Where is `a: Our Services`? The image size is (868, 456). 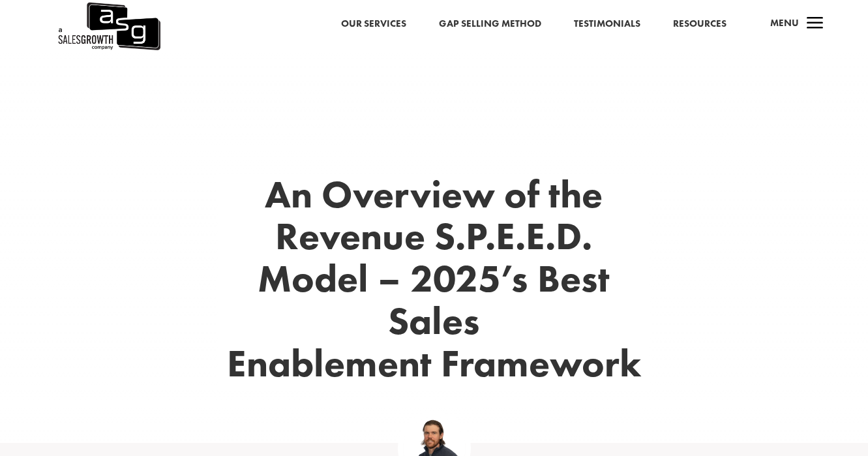
a: Our Services is located at coordinates (374, 24).